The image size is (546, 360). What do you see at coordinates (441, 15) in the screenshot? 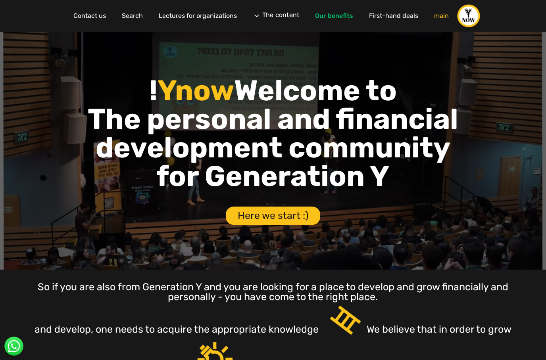
I see `font: main` at bounding box center [441, 15].